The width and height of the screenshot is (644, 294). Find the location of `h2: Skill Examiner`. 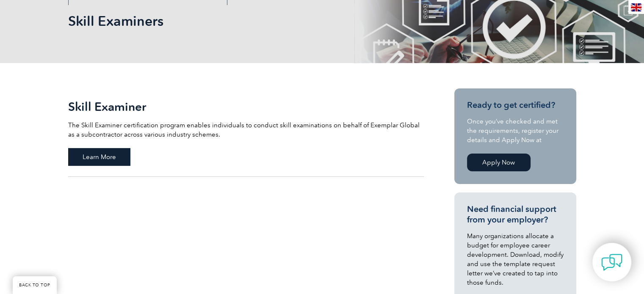

h2: Skill Examiner is located at coordinates (246, 107).